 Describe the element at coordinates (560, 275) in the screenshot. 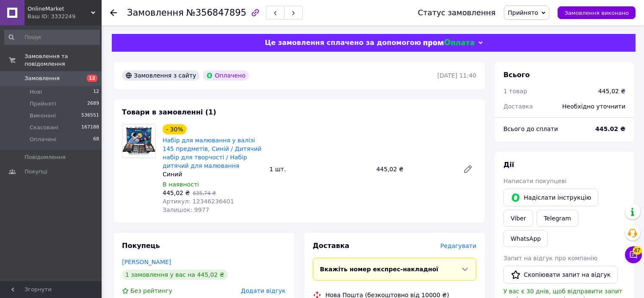

I see `button: Скопіювати запит на відгук` at that location.